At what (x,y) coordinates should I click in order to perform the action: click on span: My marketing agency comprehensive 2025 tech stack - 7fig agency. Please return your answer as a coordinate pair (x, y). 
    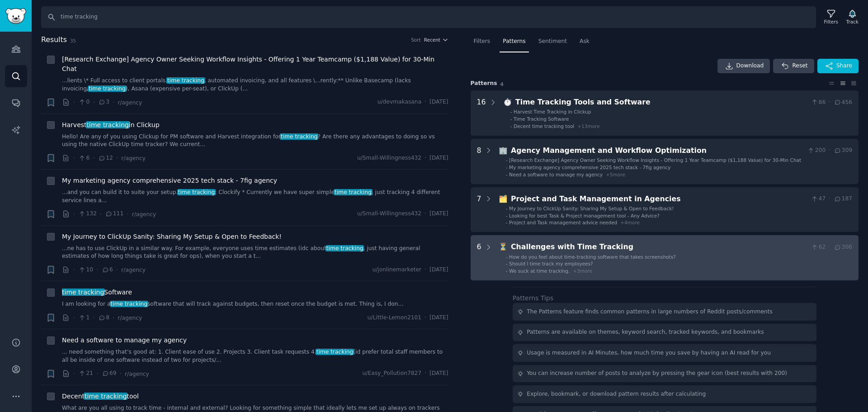
    Looking at the image, I should click on (170, 180).